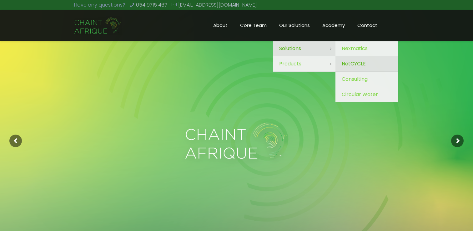 The width and height of the screenshot is (473, 231). I want to click on a: Consulting, so click(367, 79).